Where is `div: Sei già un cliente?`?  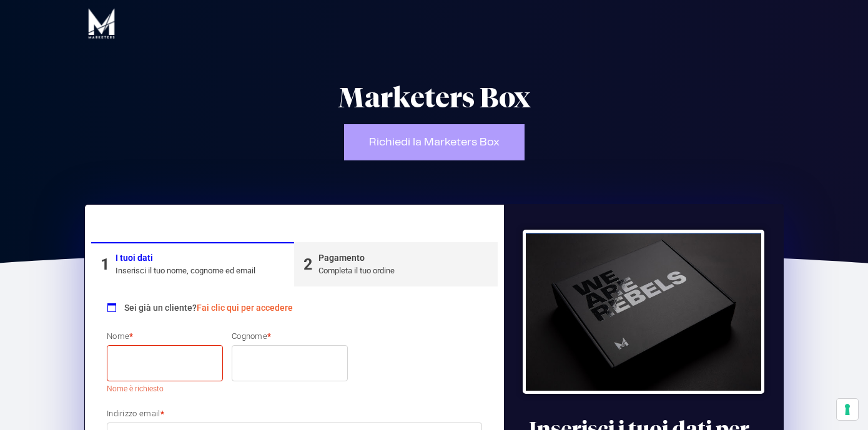 div: Sei già un cliente? is located at coordinates (294, 305).